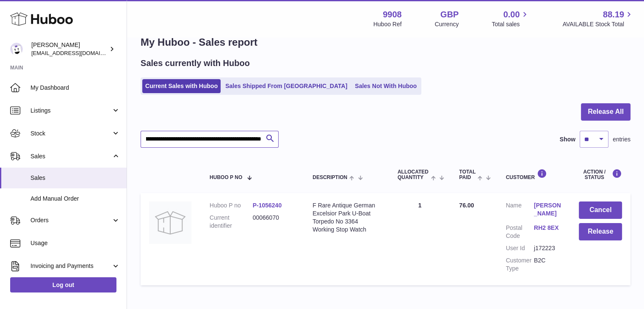 Image resolution: width=644 pixels, height=309 pixels. What do you see at coordinates (267, 205) in the screenshot?
I see `a: P-1056240` at bounding box center [267, 205].